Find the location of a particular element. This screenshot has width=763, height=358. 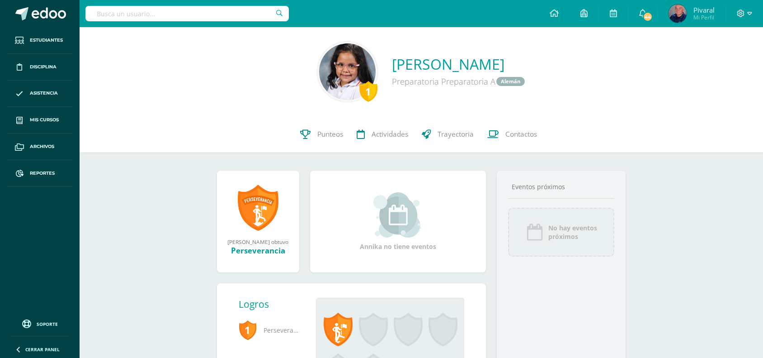

span: Perseverancia is located at coordinates (270, 330).